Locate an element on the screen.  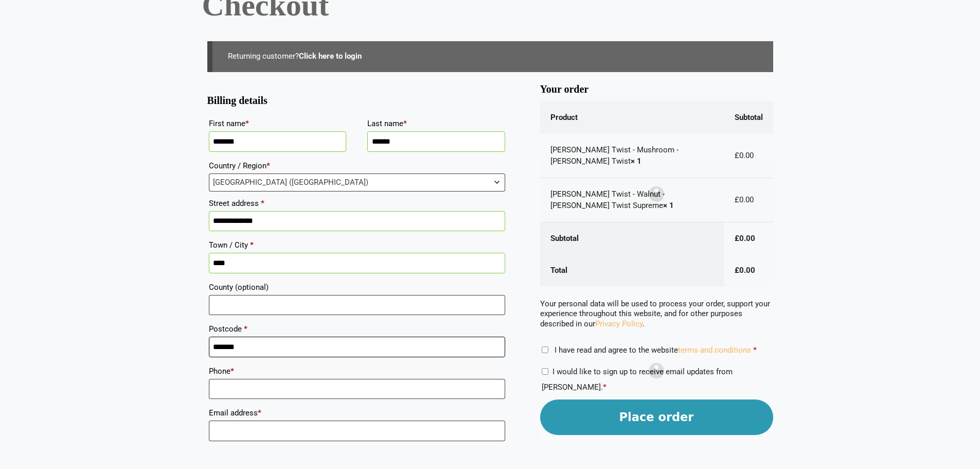
label: Postcode is located at coordinates (357, 329).